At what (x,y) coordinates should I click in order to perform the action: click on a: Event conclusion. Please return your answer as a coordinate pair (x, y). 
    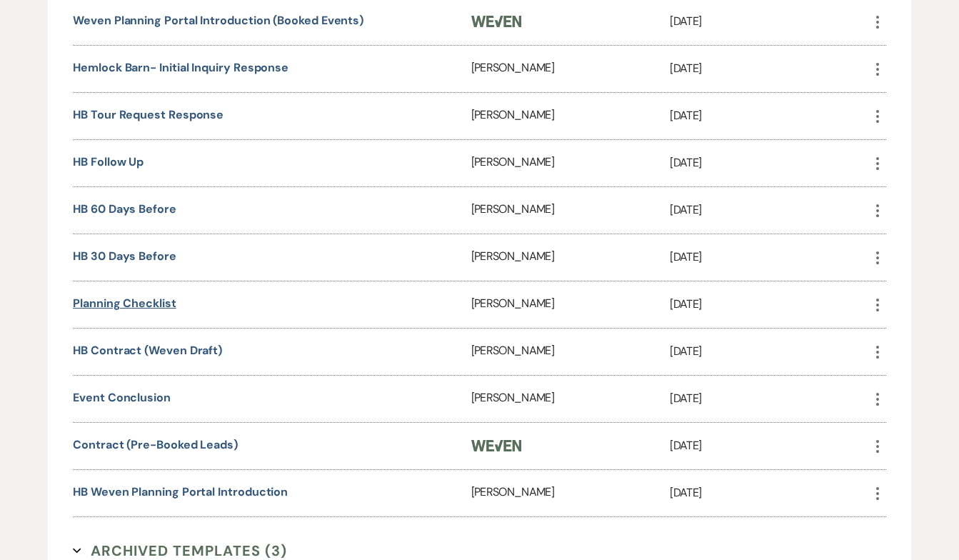
    Looking at the image, I should click on (122, 397).